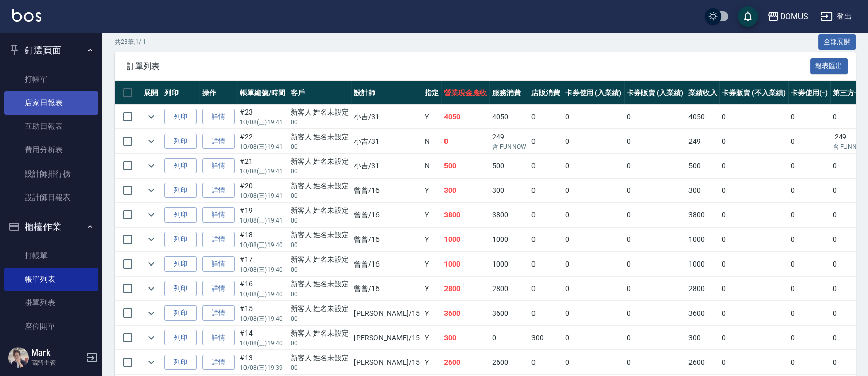  Describe the element at coordinates (51, 50) in the screenshot. I see `button: 釘選頁面` at that location.